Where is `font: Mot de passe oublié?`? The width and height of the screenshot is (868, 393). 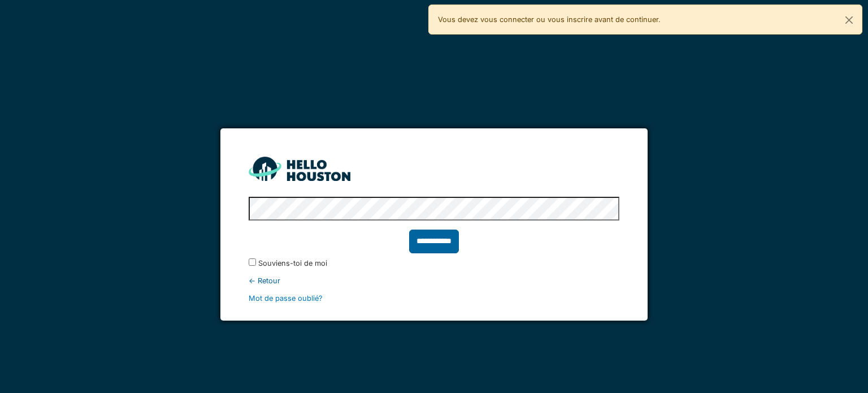
font: Mot de passe oublié? is located at coordinates (285, 297).